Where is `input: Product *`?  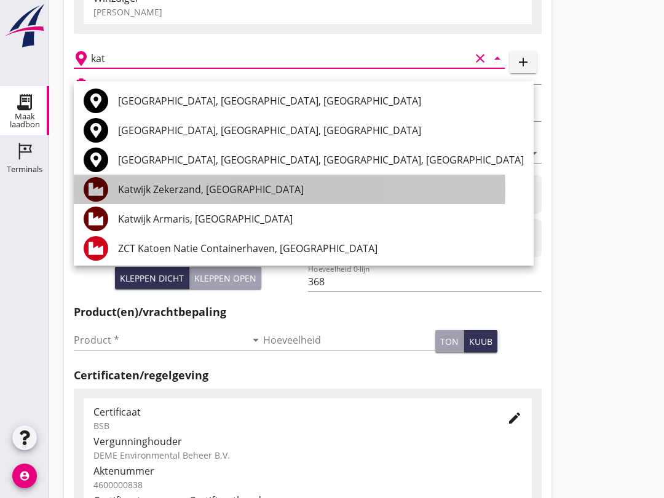
input: Product * is located at coordinates (160, 340).